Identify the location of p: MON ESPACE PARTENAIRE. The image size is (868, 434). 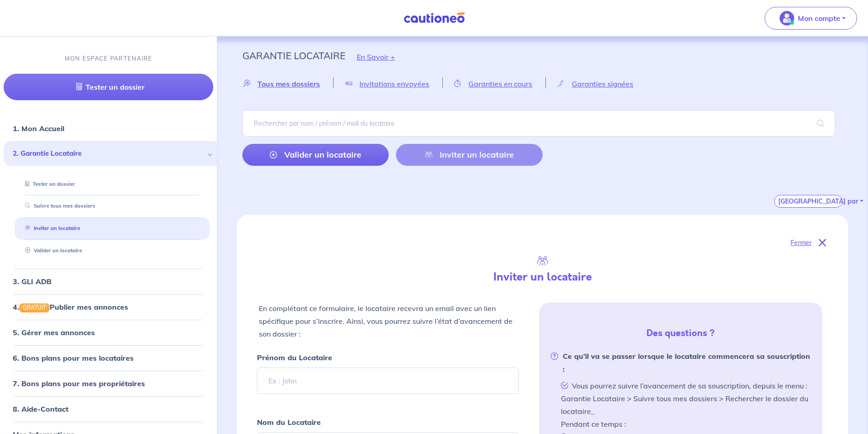
(108, 59).